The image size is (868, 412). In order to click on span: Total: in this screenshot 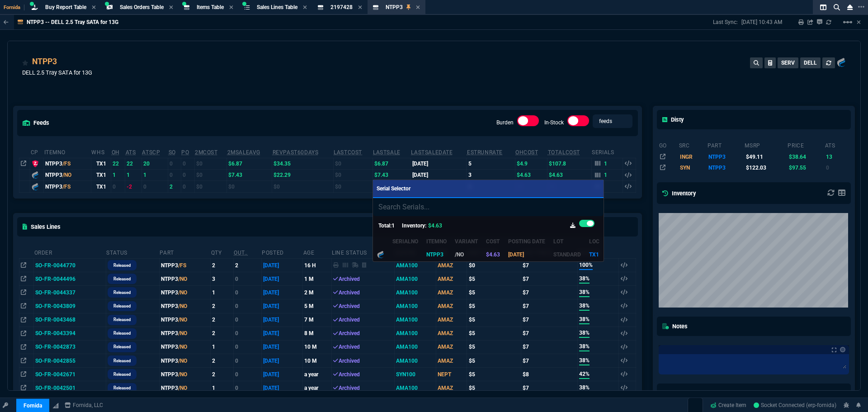, I will do `click(385, 225)`.